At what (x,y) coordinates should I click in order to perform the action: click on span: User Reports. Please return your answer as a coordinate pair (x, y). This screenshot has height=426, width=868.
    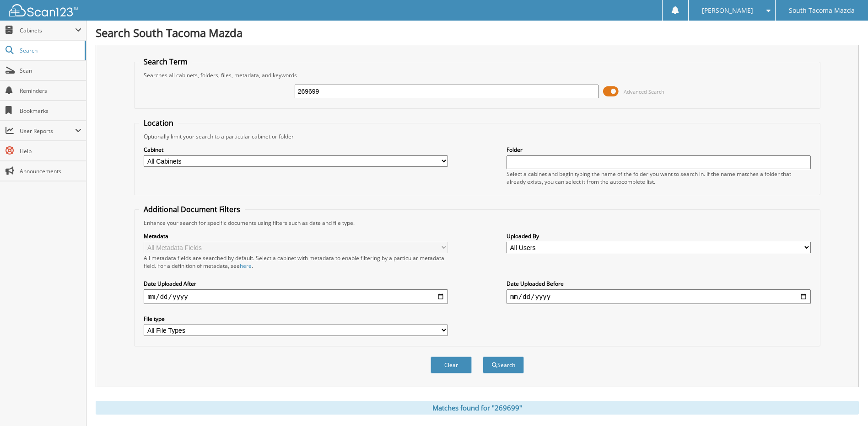
    Looking at the image, I should click on (48, 131).